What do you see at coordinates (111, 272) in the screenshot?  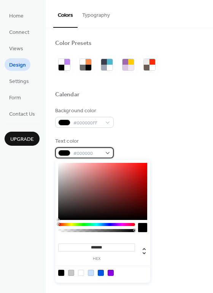 I see `div: rgb(136, 0, 225)` at bounding box center [111, 272].